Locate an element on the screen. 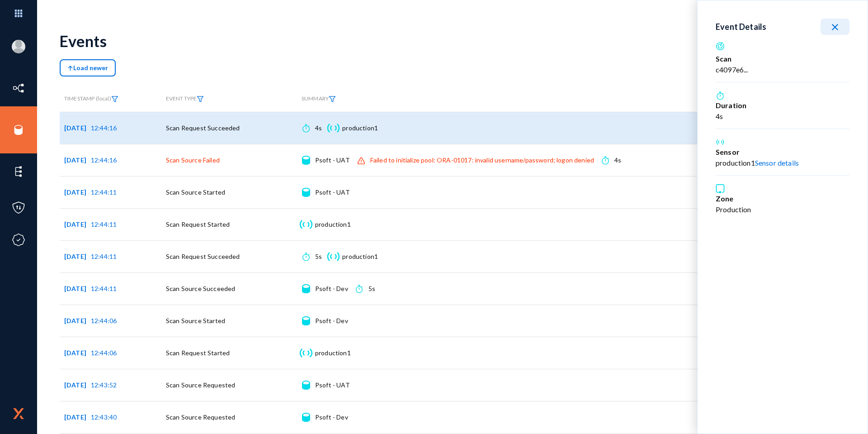 Image resolution: width=868 pixels, height=434 pixels. img: app launcher is located at coordinates (18, 13).